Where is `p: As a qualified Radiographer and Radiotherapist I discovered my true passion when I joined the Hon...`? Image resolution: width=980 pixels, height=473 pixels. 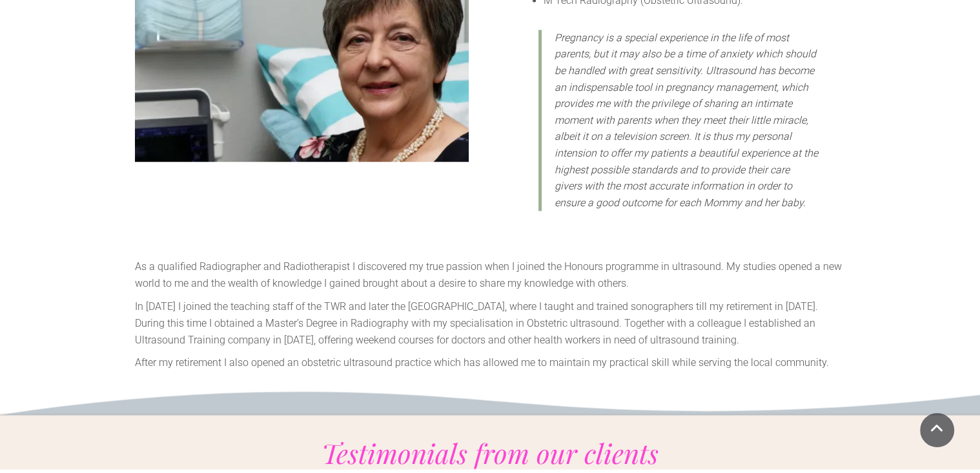
p: As a qualified Radiographer and Radiotherapist I discovered my true passion when I joined the Hon... is located at coordinates (490, 274).